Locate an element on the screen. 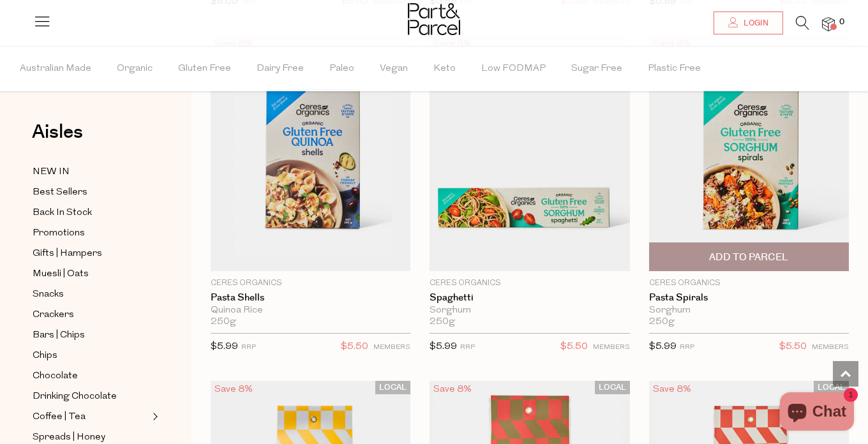  button: Add To Parcel is located at coordinates (749, 257).